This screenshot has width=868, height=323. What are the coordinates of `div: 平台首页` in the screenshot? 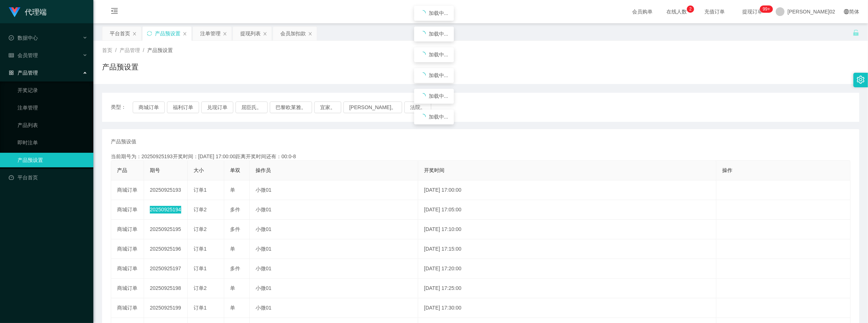 It's located at (120, 34).